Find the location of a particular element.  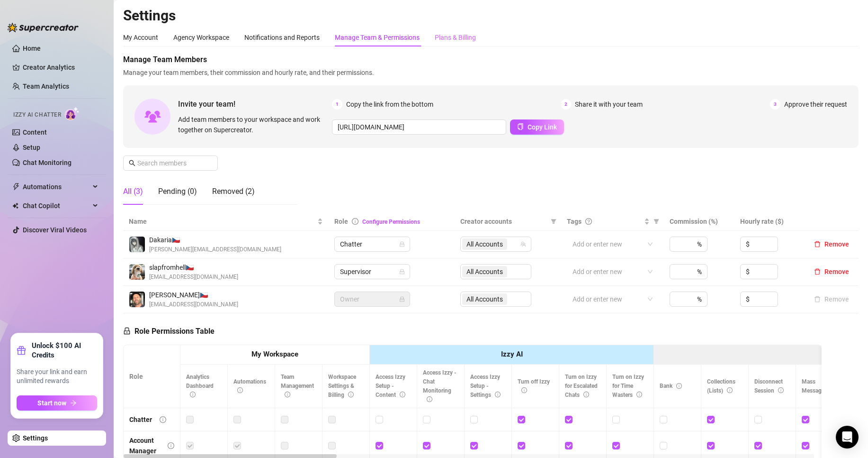

div: Notifications and Reports is located at coordinates (282, 38).